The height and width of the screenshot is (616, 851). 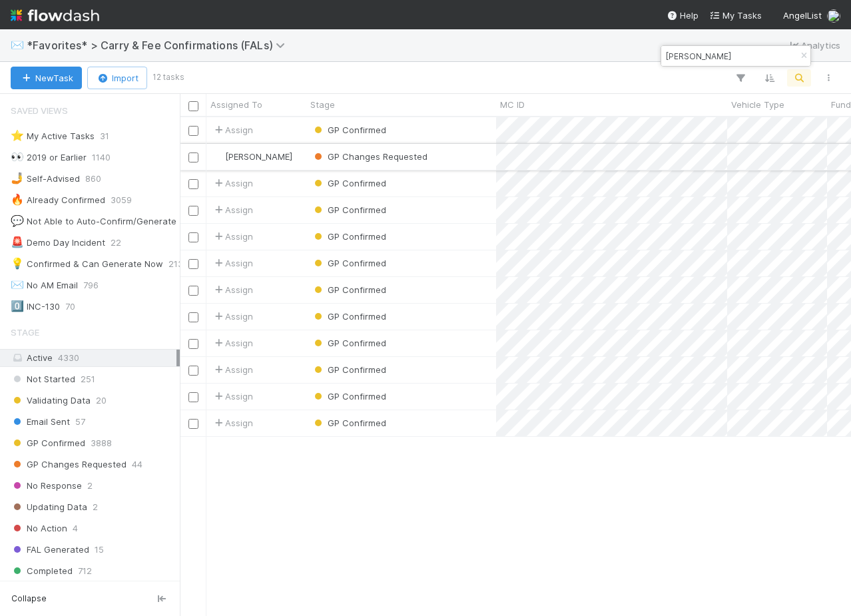 I want to click on span: 2137, so click(x=178, y=264).